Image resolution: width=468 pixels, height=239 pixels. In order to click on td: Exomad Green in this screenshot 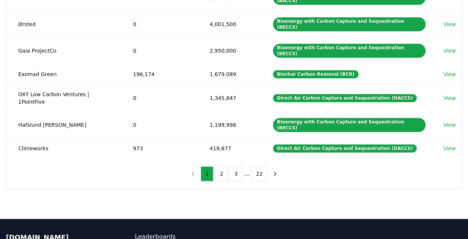, I will do `click(64, 74)`.